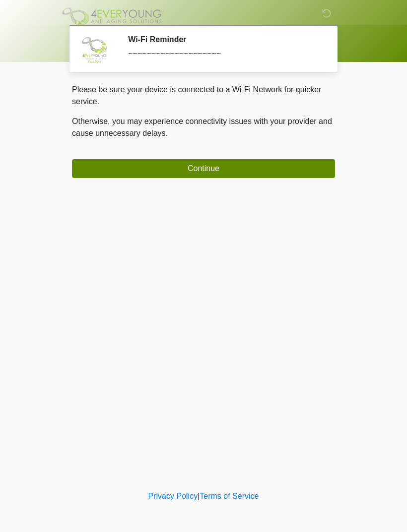  What do you see at coordinates (229, 496) in the screenshot?
I see `a: Terms of Service` at bounding box center [229, 496].